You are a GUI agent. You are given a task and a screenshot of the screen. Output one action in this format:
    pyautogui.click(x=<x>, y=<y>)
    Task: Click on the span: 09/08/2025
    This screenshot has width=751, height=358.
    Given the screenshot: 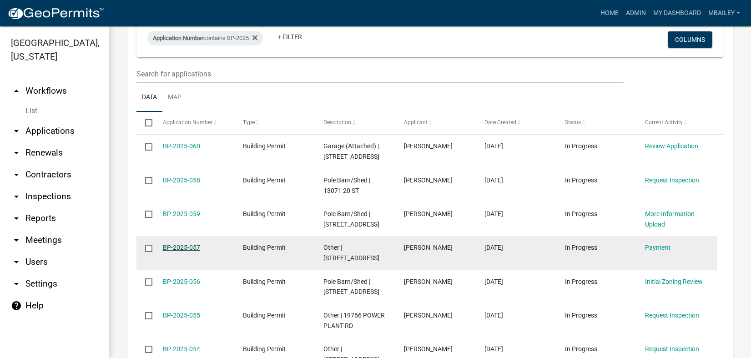 What is the action you would take?
    pyautogui.click(x=494, y=349)
    